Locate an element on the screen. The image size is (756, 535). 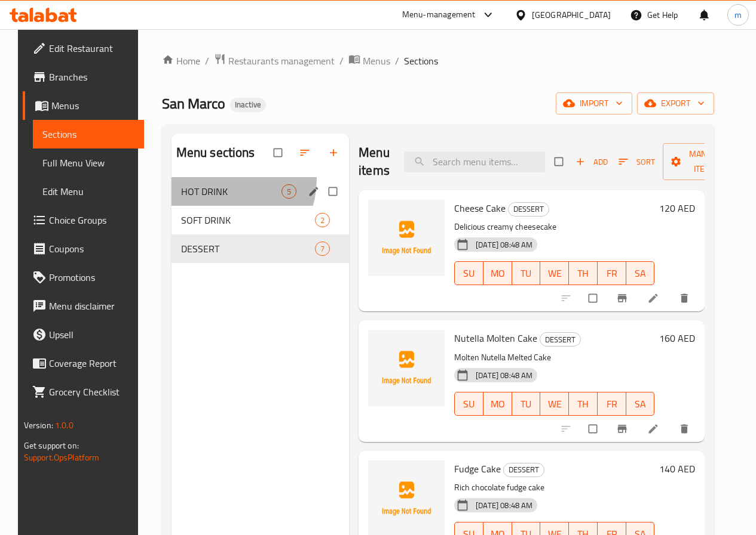
a: Grocery Checklist is located at coordinates (83, 392).